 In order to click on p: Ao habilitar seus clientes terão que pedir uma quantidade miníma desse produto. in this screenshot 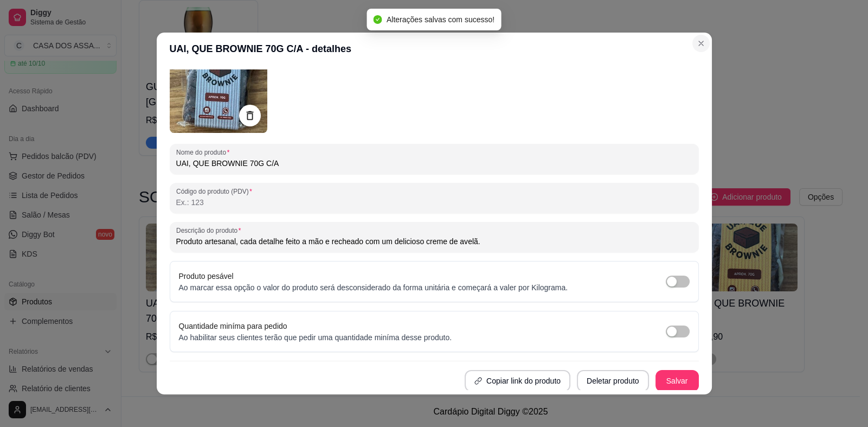, I will do `click(315, 338)`.